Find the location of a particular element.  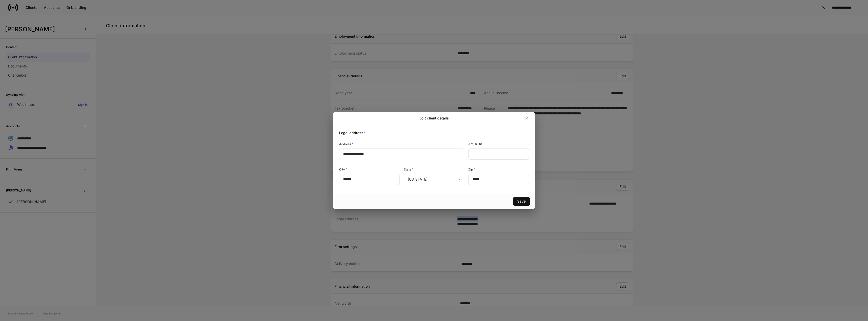

div: Legal address is located at coordinates (432, 130).